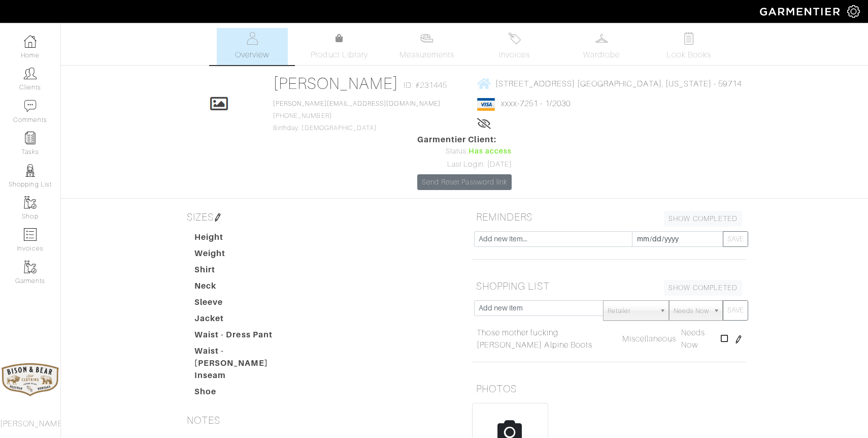 This screenshot has height=438, width=868. Describe the element at coordinates (30, 234) in the screenshot. I see `img: orders-icon-0abe47150d42831381b5fb84f609e132dff9fe21cb692f30cb5eec754e2cba89.png` at that location.